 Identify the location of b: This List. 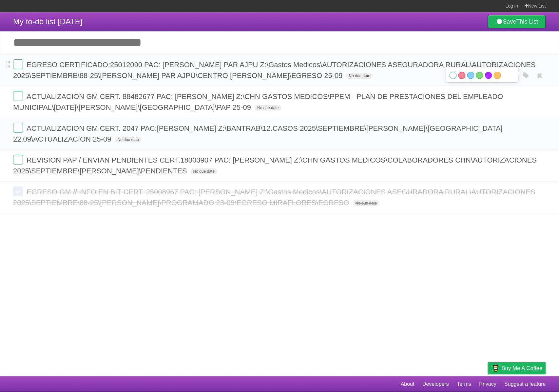
(527, 21).